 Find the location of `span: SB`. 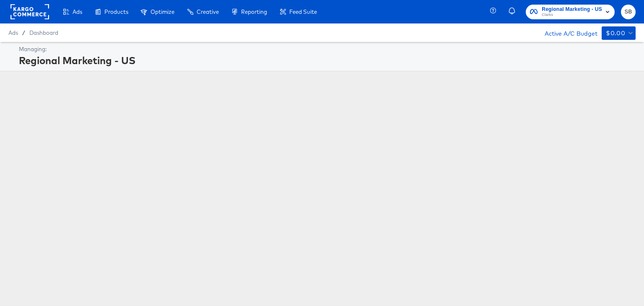

span: SB is located at coordinates (628, 12).